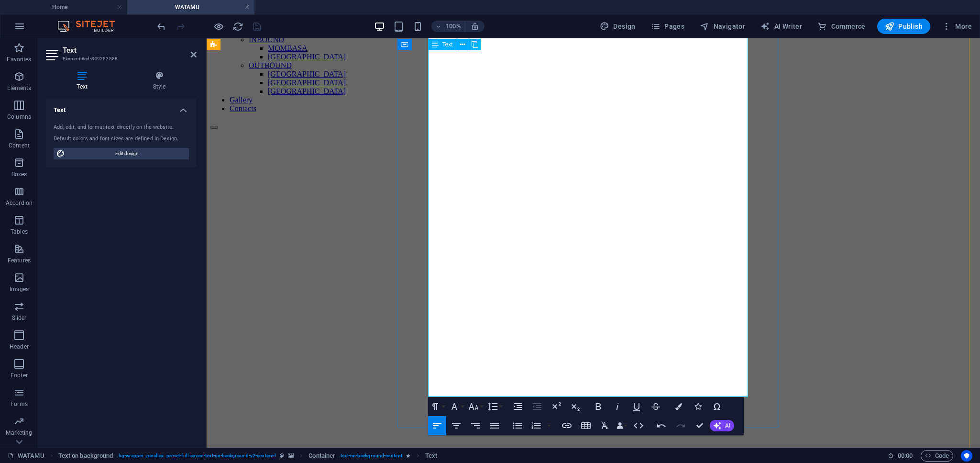 This screenshot has width=980, height=463. I want to click on p: Slider, so click(19, 318).